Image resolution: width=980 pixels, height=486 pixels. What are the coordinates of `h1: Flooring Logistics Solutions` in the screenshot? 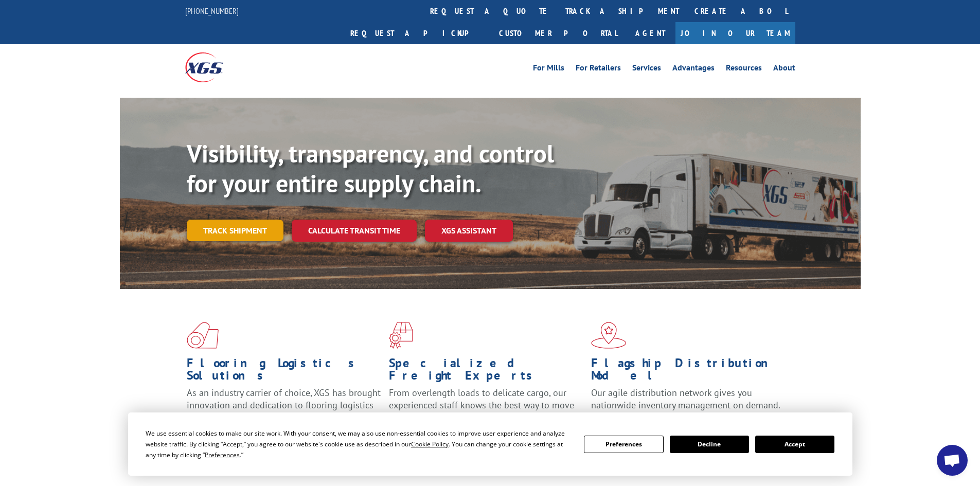 It's located at (284, 372).